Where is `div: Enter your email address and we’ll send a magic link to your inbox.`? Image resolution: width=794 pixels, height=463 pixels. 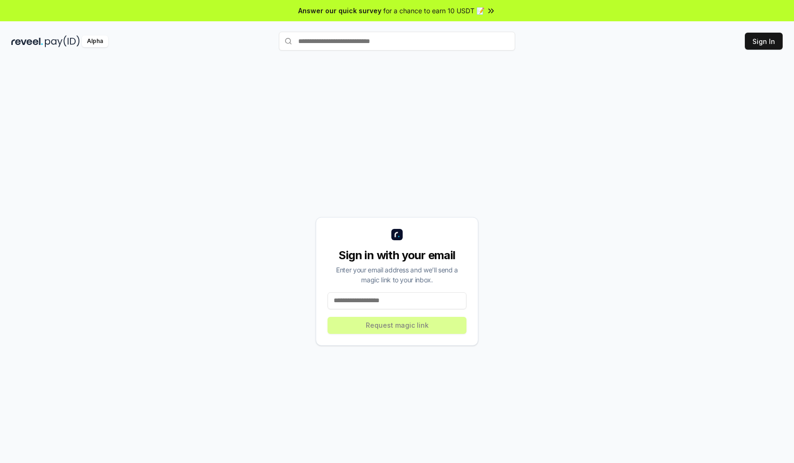 div: Enter your email address and we’ll send a magic link to your inbox. is located at coordinates (397, 275).